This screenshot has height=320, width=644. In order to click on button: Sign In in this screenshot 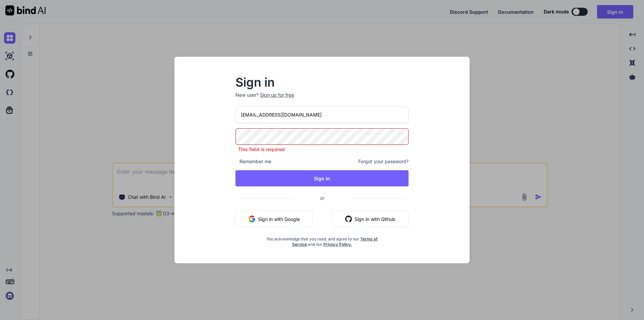, I will do `click(322, 178)`.